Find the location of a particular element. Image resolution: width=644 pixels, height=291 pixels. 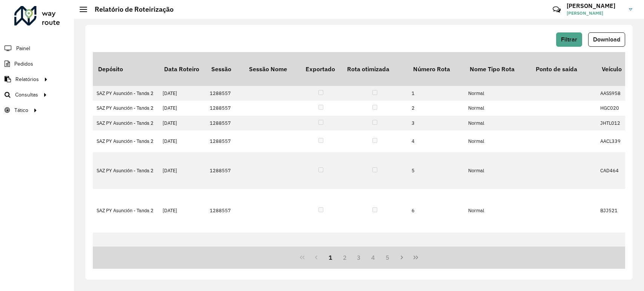

button: Download is located at coordinates (607, 40).